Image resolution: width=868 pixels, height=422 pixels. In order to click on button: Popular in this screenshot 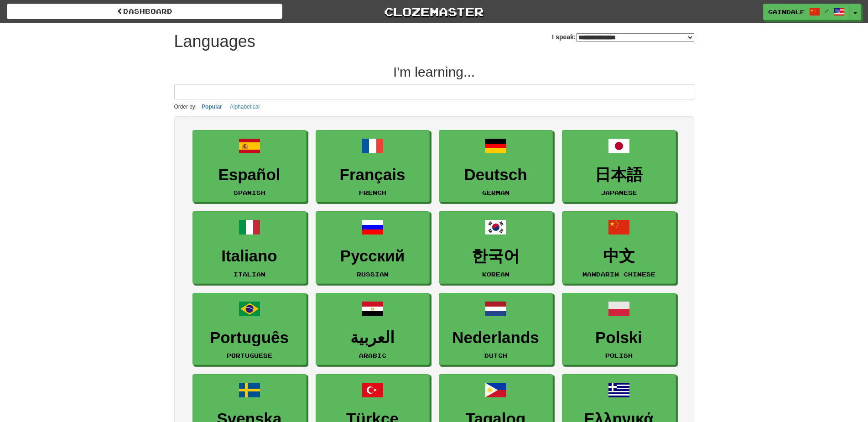, I will do `click(211, 107)`.